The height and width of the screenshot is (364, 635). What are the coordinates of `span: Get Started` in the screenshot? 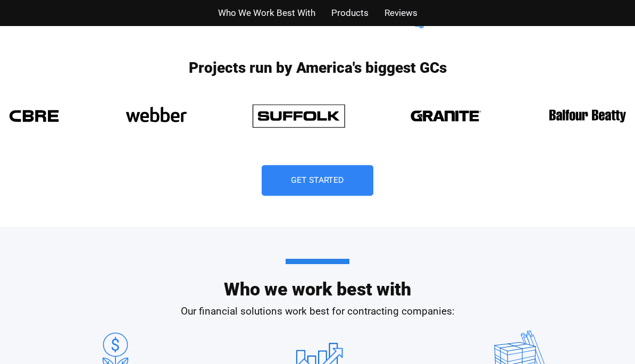 It's located at (317, 181).